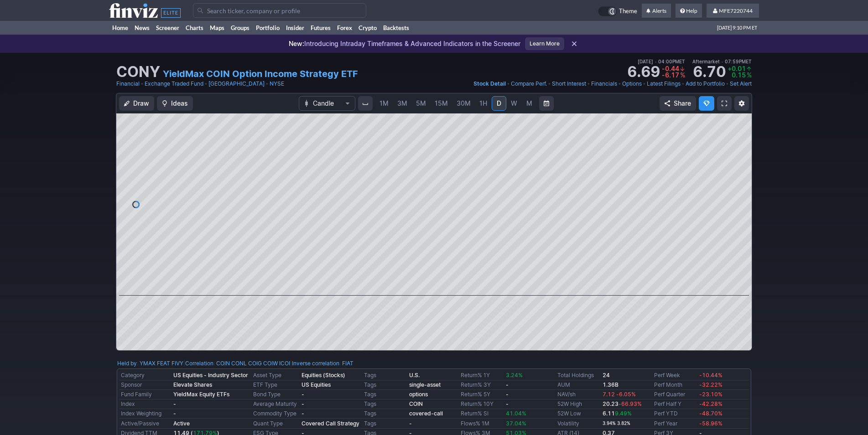 Image resolution: width=868 pixels, height=435 pixels. Describe the element at coordinates (578, 385) in the screenshot. I see `td: AUM` at that location.